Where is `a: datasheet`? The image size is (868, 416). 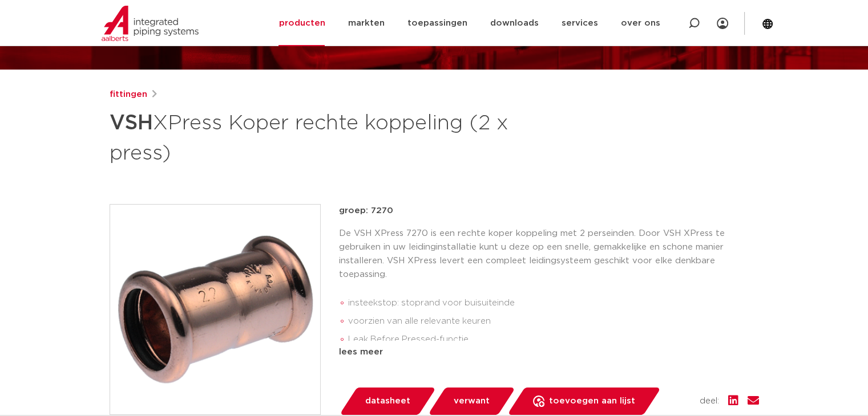
a: datasheet is located at coordinates (388, 401).